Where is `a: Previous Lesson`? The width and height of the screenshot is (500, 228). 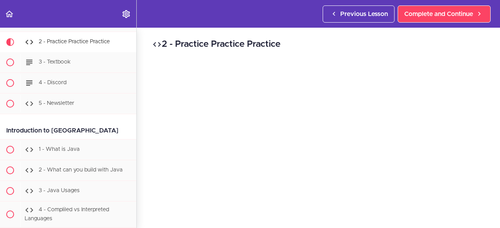 a: Previous Lesson is located at coordinates (358, 14).